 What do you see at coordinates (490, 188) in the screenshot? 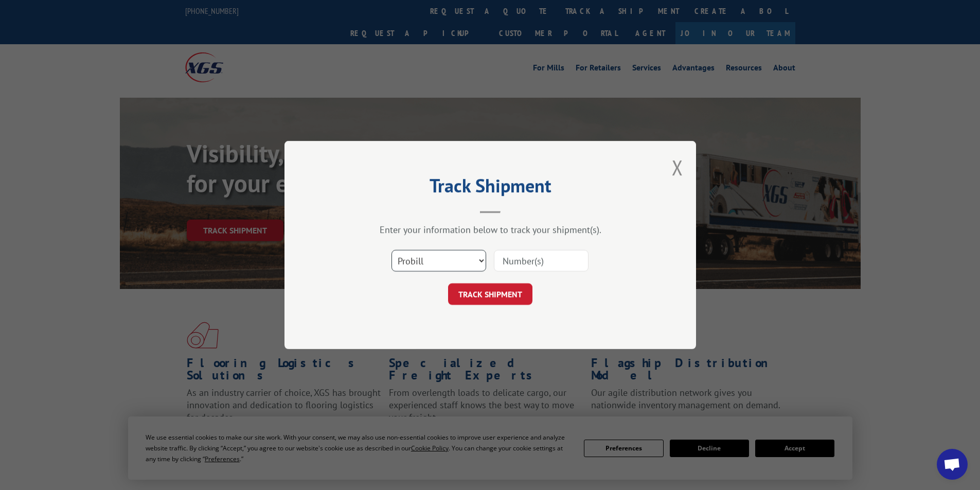
I see `h2: Track Shipment` at bounding box center [490, 188].